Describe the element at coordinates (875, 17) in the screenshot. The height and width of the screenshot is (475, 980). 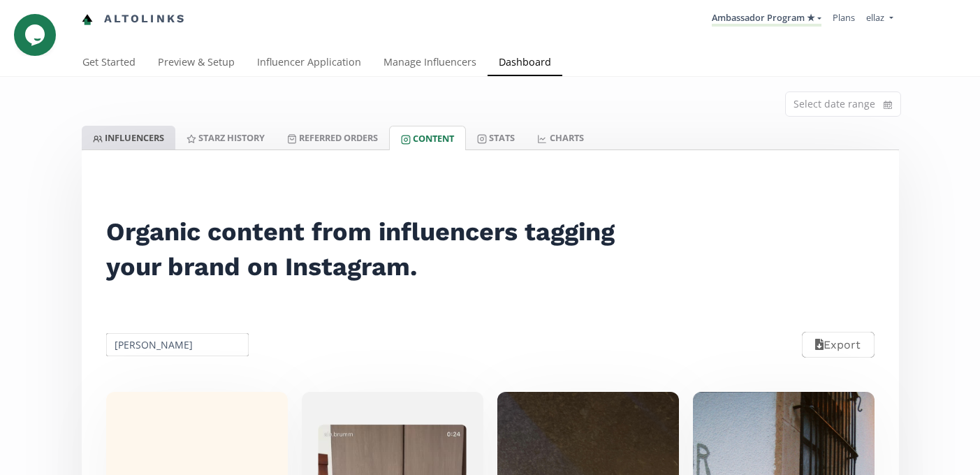
I see `span: ellaz` at that location.